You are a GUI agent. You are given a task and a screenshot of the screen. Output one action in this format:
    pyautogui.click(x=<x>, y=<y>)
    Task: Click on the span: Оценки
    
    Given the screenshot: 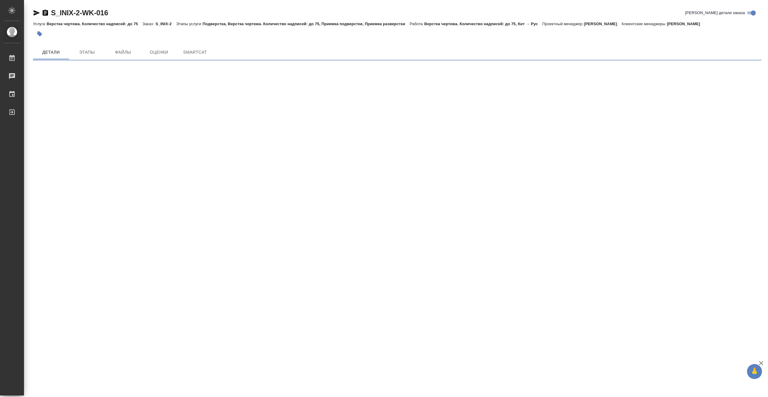 What is the action you would take?
    pyautogui.click(x=159, y=52)
    